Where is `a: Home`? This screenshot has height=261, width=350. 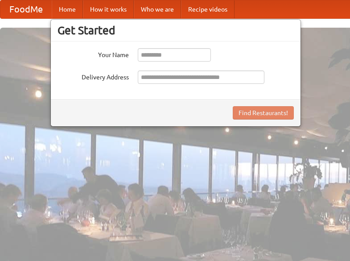 a: Home is located at coordinates (67, 9).